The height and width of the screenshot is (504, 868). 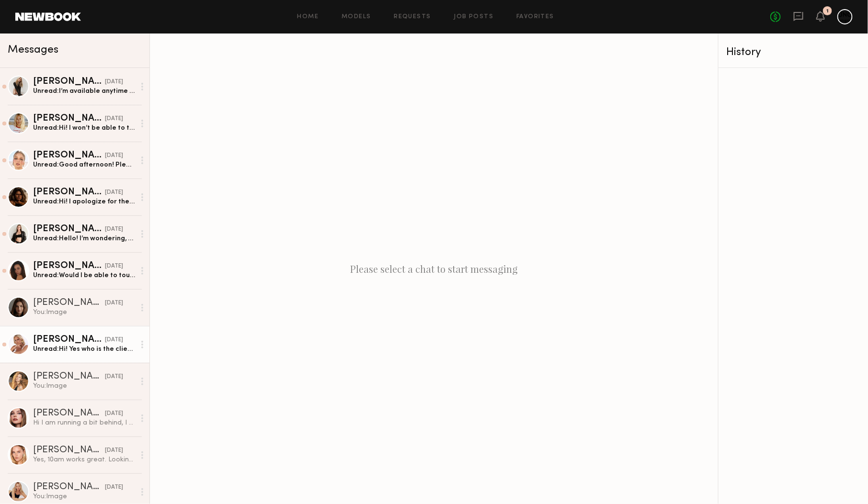 I want to click on div: Unread: I’m available anytime just figured sooner probably the better for you guys💓, so click(x=83, y=91).